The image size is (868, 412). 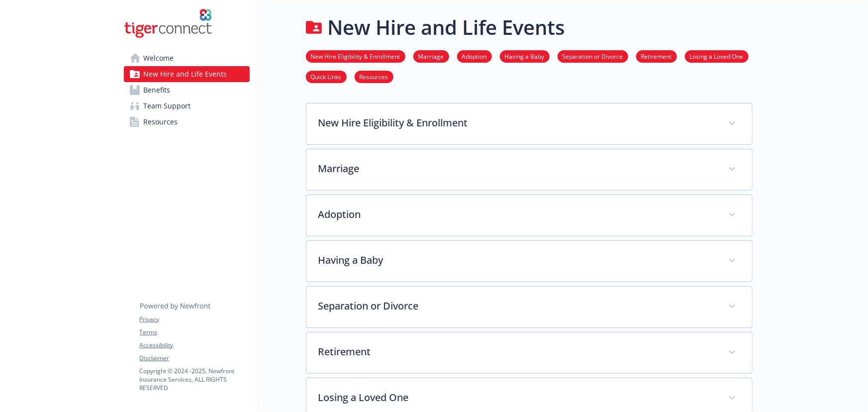 What do you see at coordinates (593, 56) in the screenshot?
I see `a: Separation or Divorce` at bounding box center [593, 56].